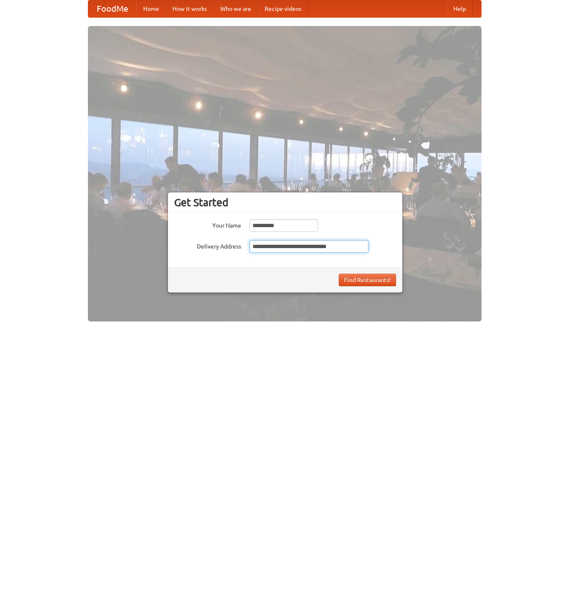 The image size is (569, 593). I want to click on a: FoodMe, so click(112, 9).